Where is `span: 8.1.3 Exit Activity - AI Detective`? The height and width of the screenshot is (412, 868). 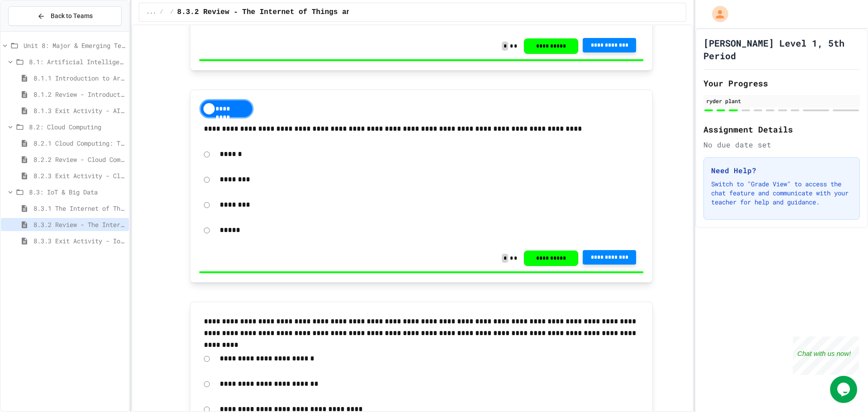 span: 8.1.3 Exit Activity - AI Detective is located at coordinates (79, 111).